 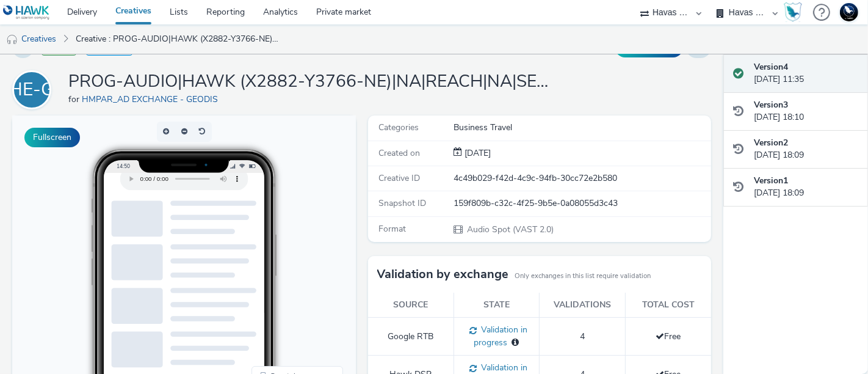 What do you see at coordinates (582, 128) in the screenshot?
I see `div: Business Travel` at bounding box center [582, 128].